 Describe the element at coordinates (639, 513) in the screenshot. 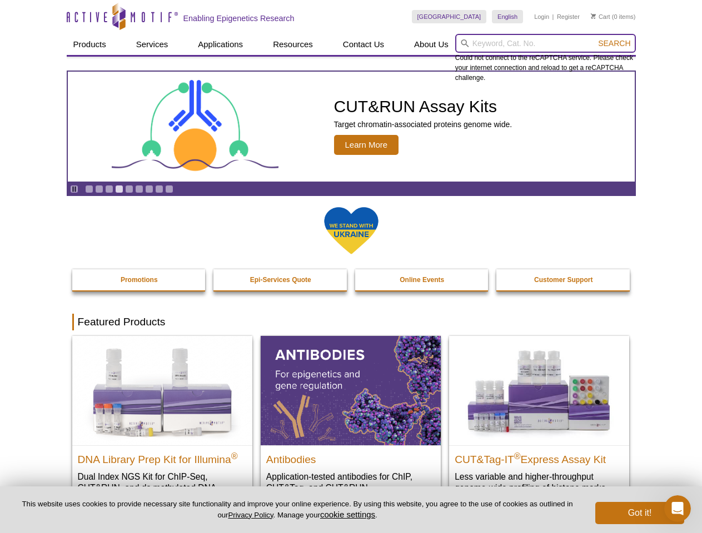

I see `button: Got it!` at that location.